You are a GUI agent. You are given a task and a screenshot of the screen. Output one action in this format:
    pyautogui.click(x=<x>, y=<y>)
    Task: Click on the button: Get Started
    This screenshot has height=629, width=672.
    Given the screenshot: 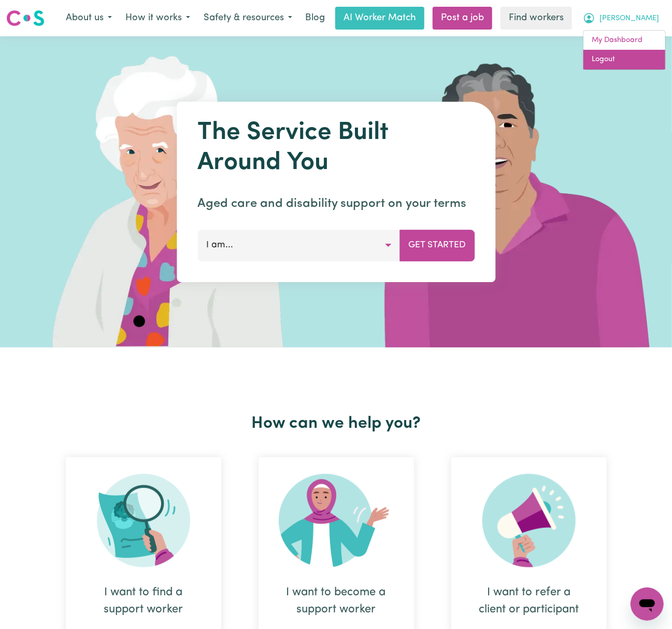 What is the action you would take?
    pyautogui.click(x=437, y=246)
    